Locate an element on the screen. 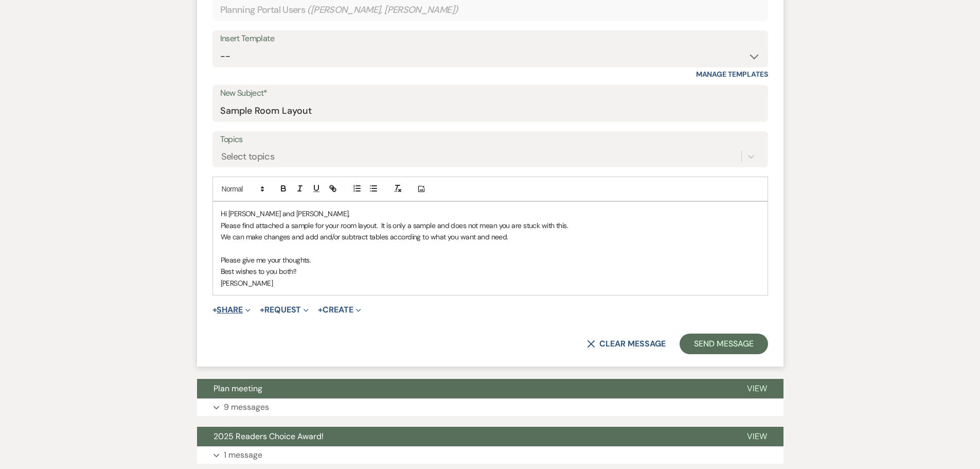 The image size is (980, 469). p: Please give me your thoughts. is located at coordinates (490, 260).